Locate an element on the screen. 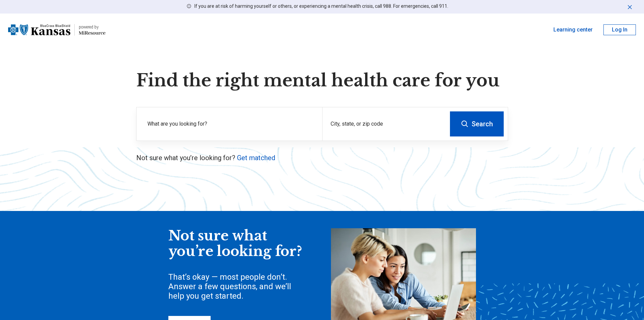  label: What are you looking for? is located at coordinates (230, 124).